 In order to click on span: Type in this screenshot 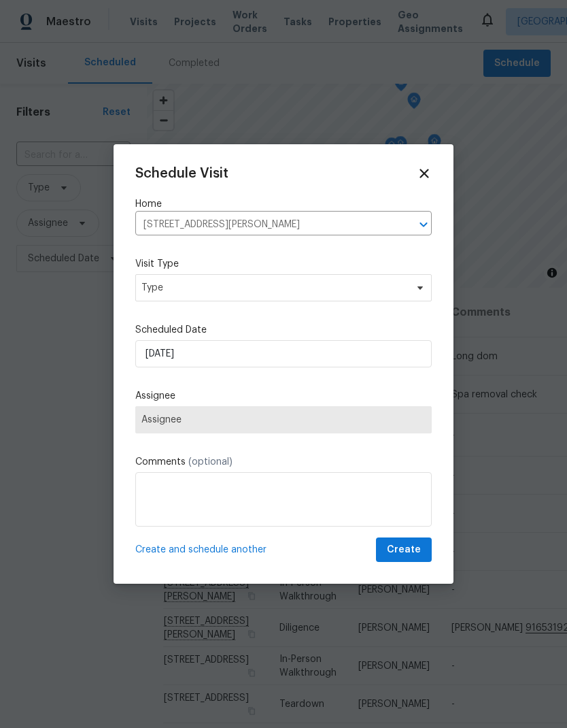, I will do `click(274, 288)`.